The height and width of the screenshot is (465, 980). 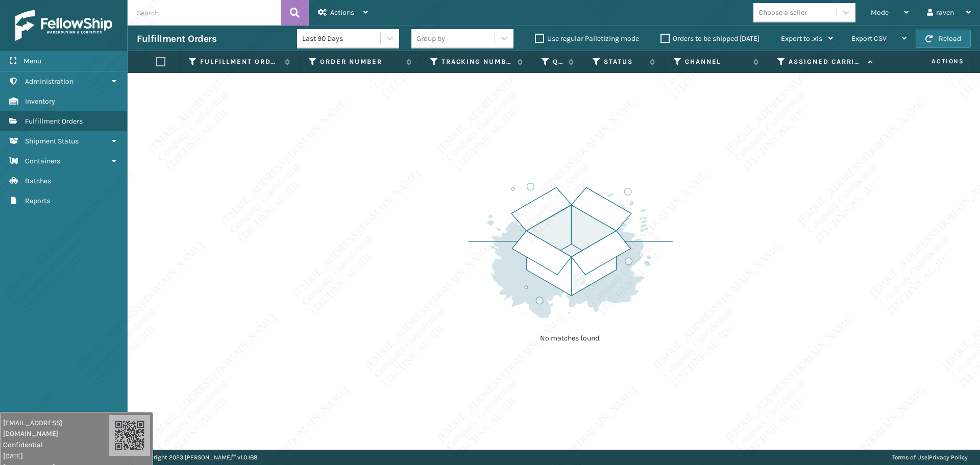 What do you see at coordinates (37, 181) in the screenshot?
I see `span: Batches` at bounding box center [37, 181].